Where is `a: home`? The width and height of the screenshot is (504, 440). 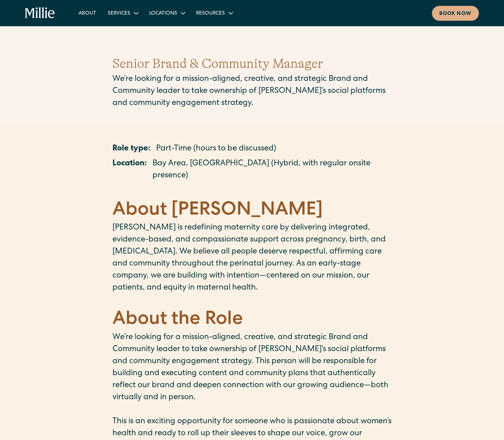 a: home is located at coordinates (40, 13).